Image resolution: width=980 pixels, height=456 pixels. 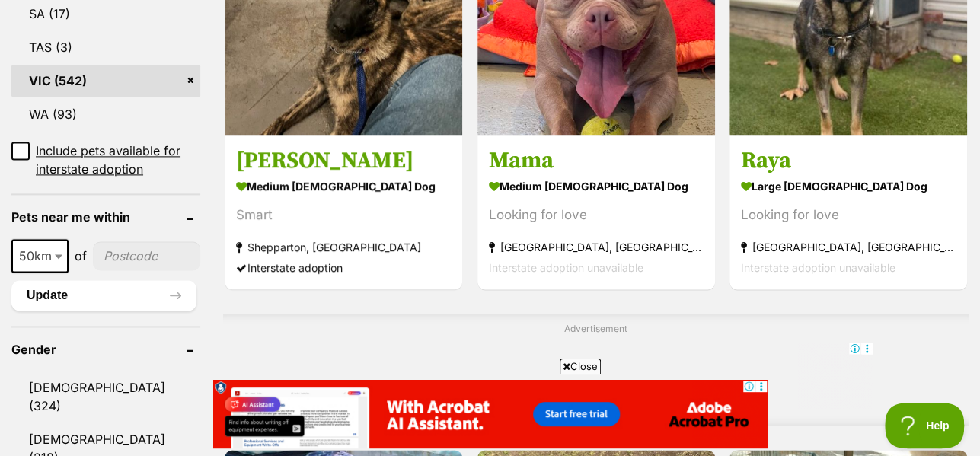 I want to click on a: WA (93), so click(x=106, y=114).